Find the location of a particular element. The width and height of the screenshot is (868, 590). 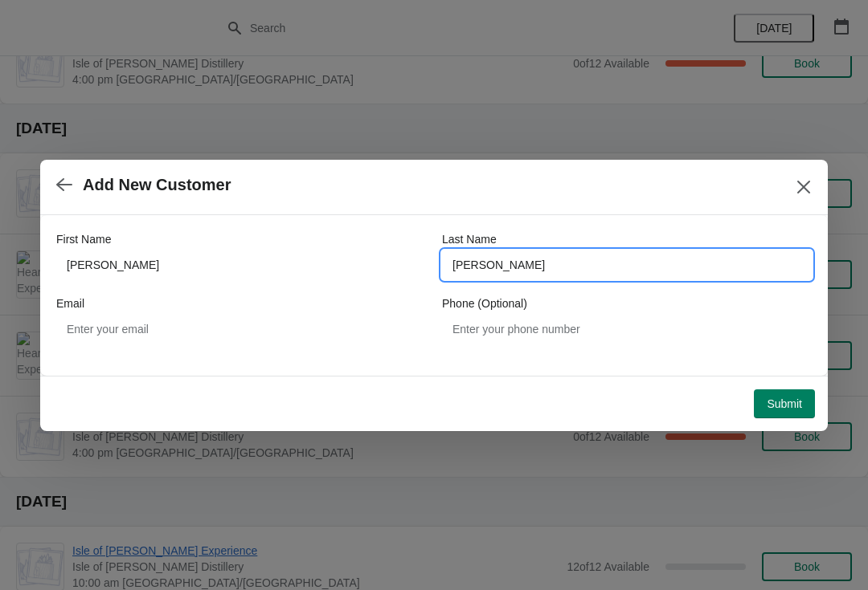

button: Close is located at coordinates (803, 187).